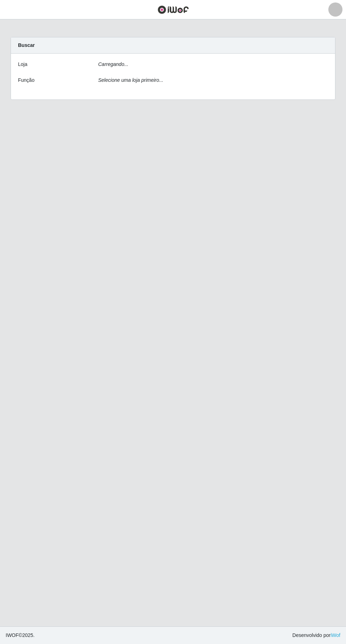 The width and height of the screenshot is (346, 644). What do you see at coordinates (26, 45) in the screenshot?
I see `strong: Buscar` at bounding box center [26, 45].